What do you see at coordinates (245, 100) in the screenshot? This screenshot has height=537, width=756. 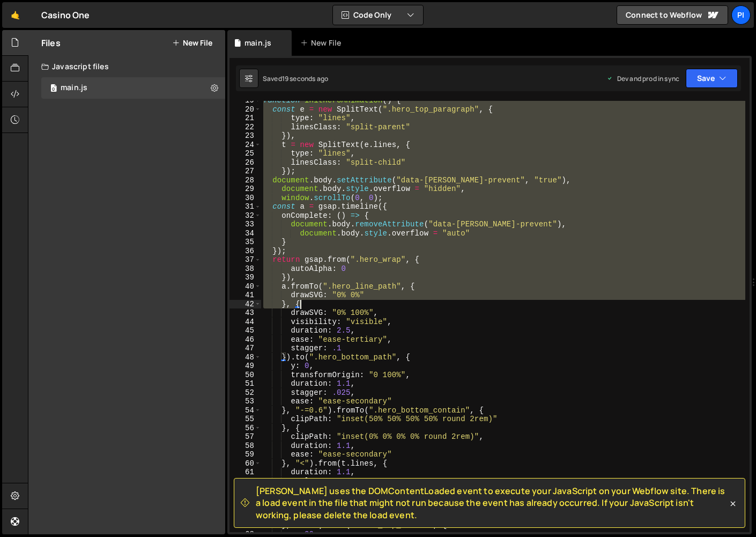 I see `div: 19` at bounding box center [245, 100].